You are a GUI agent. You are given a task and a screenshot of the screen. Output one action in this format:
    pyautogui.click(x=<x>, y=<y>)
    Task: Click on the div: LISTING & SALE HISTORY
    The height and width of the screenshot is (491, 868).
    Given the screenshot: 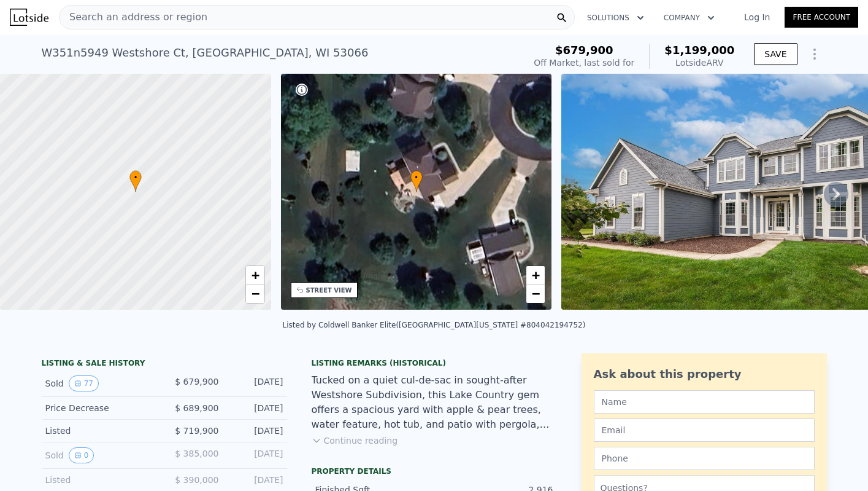 What is the action you would take?
    pyautogui.click(x=164, y=364)
    